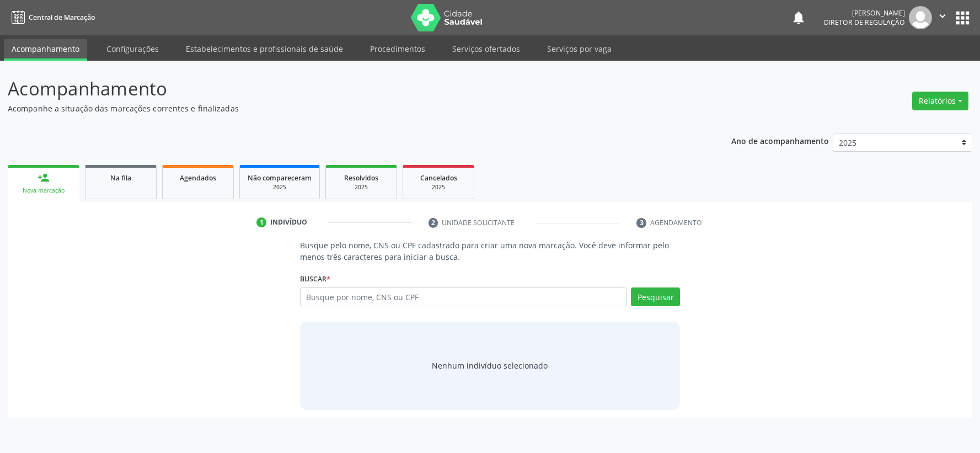  What do you see at coordinates (288, 223) in the screenshot?
I see `div: Indivíduo` at bounding box center [288, 223].